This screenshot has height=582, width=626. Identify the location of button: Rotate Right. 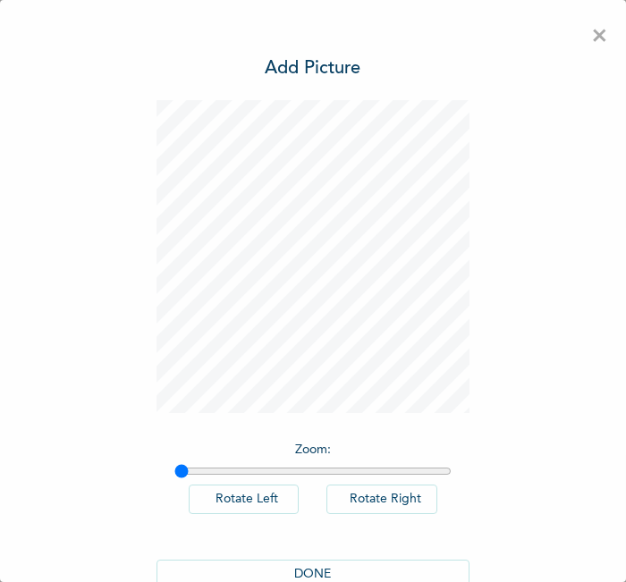
(382, 499).